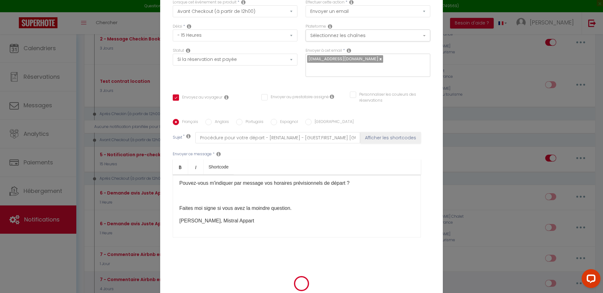 This screenshot has width=603, height=293. I want to click on a: Bold, so click(180, 167).